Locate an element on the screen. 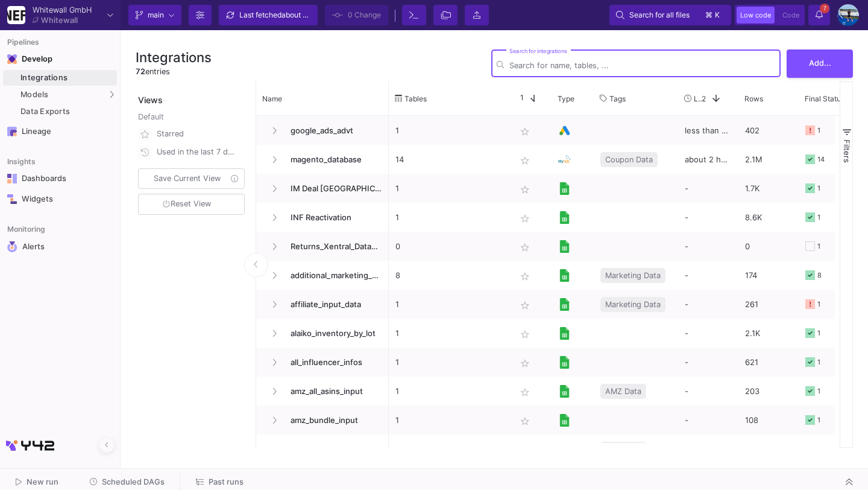  div: 14 is located at coordinates (821, 159).